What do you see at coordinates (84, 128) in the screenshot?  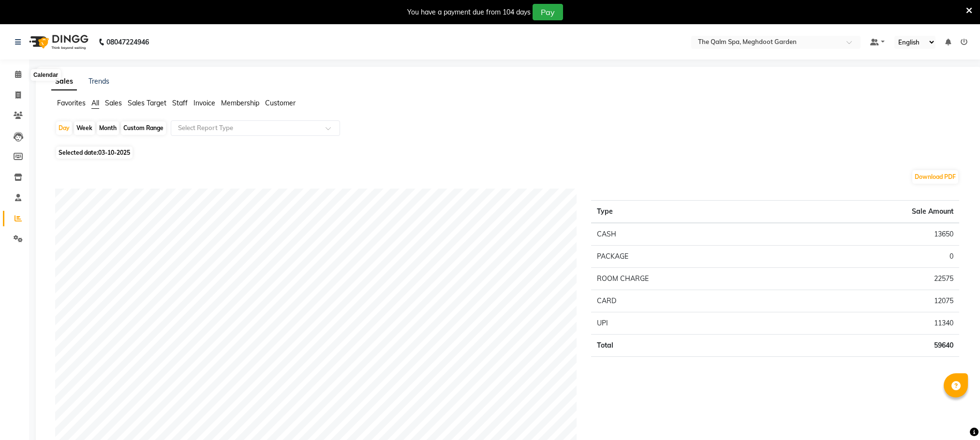 I see `div: Week` at bounding box center [84, 128].